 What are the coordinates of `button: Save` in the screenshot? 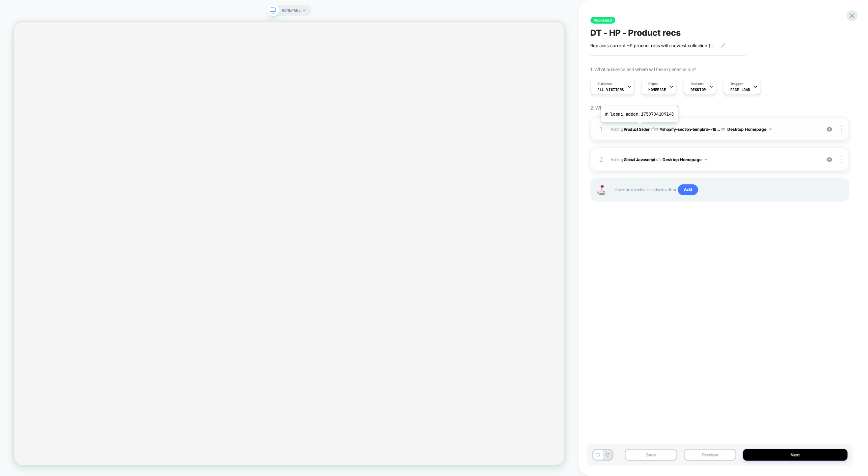 It's located at (651, 455).